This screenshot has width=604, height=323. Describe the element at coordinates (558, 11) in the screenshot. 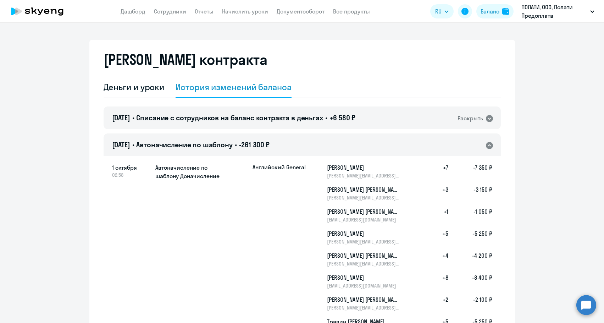

I see `button: ПОЛАТИ, ООО, Полати Предоплата` at that location.